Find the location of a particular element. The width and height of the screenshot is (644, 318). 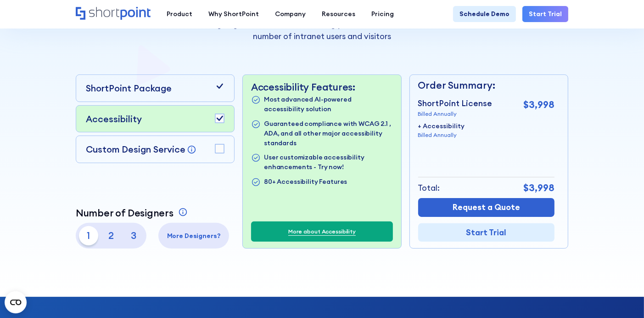

div: Product is located at coordinates (179, 14).